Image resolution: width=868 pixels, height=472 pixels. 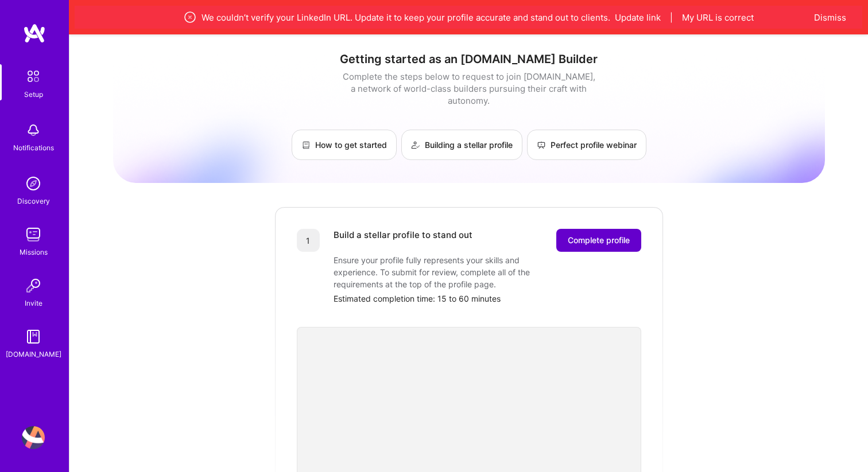 I want to click on button: Update link, so click(x=638, y=17).